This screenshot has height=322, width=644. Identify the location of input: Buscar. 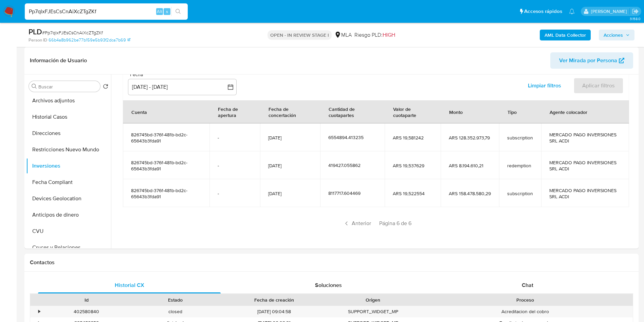
(68, 87).